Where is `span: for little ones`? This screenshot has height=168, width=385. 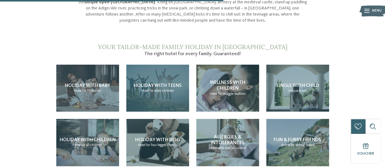 span: for little ones is located at coordinates (92, 91).